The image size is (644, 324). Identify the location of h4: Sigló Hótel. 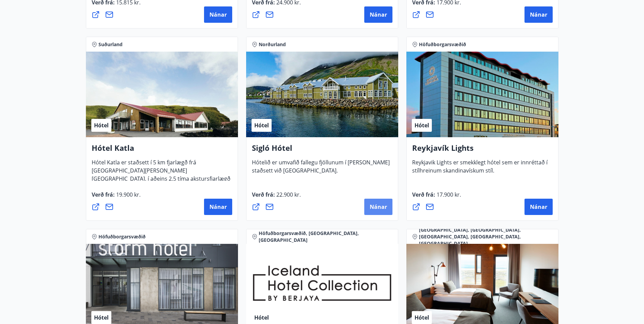
(322, 150).